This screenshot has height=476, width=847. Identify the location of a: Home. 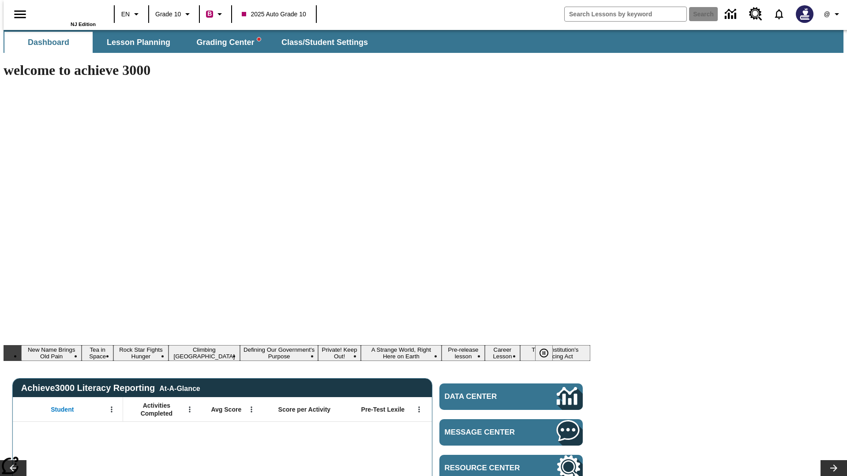
(67, 13).